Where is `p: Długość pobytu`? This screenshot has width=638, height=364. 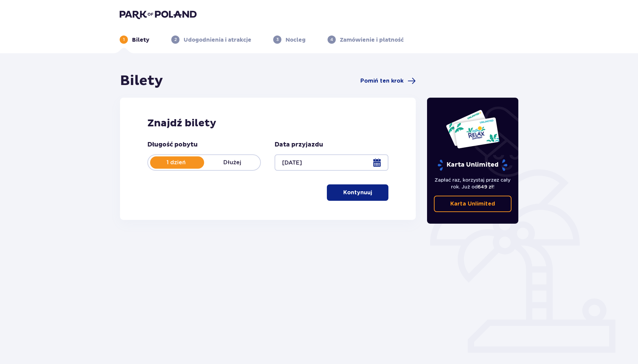 p: Długość pobytu is located at coordinates (172, 145).